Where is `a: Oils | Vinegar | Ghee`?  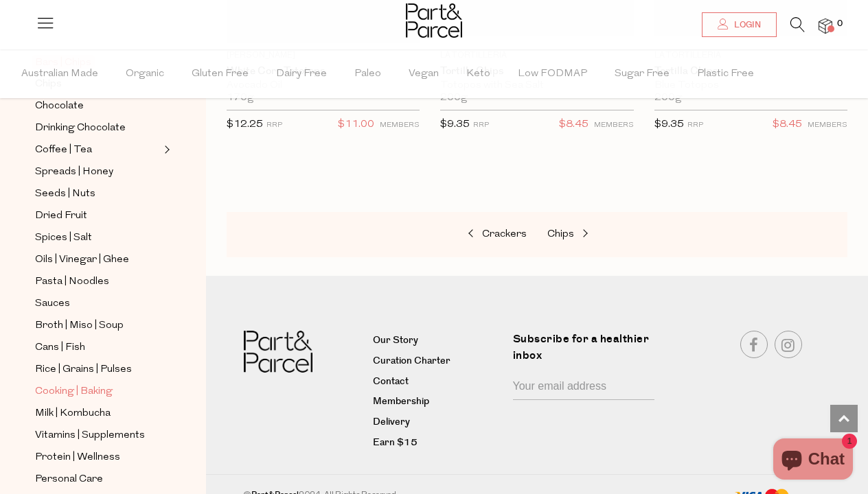 a: Oils | Vinegar | Ghee is located at coordinates (98, 259).